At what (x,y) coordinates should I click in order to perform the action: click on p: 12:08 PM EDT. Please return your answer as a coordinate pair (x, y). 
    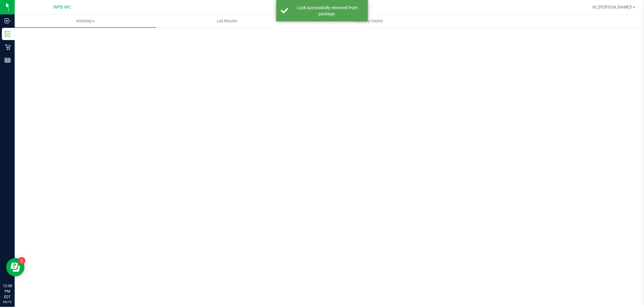
    Looking at the image, I should click on (7, 291).